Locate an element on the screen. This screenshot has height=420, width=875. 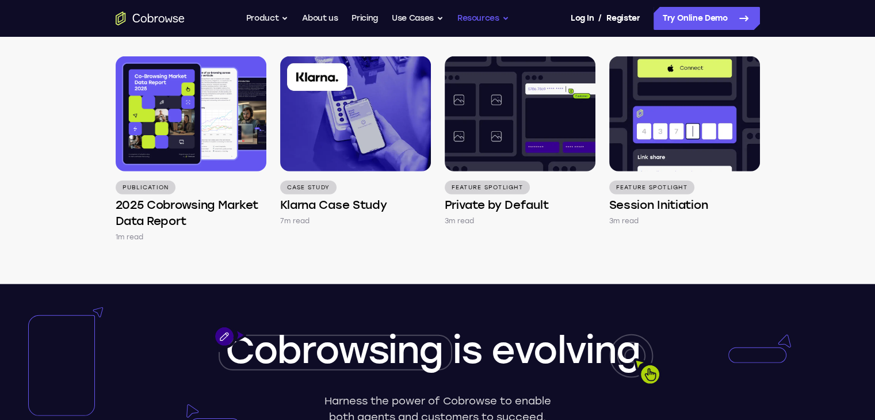
a: Pricing is located at coordinates (365, 18).